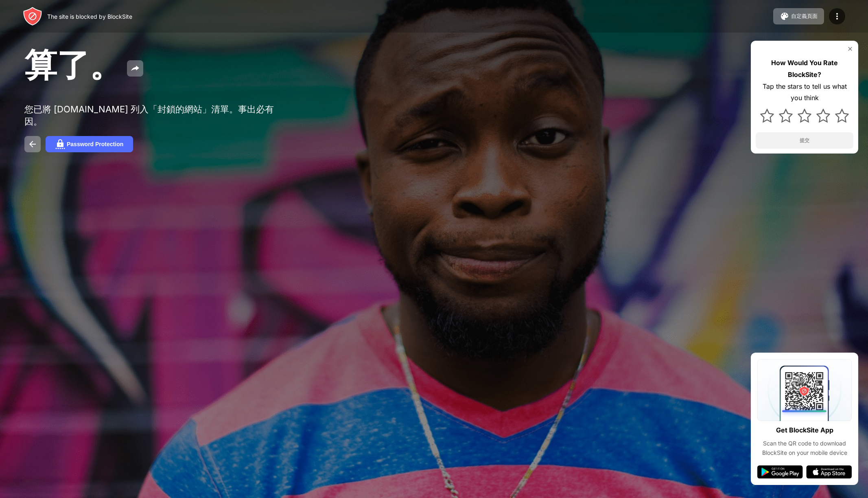 This screenshot has width=868, height=498. What do you see at coordinates (89, 16) in the screenshot?
I see `div: The site is blocked by BlockSite` at bounding box center [89, 16].